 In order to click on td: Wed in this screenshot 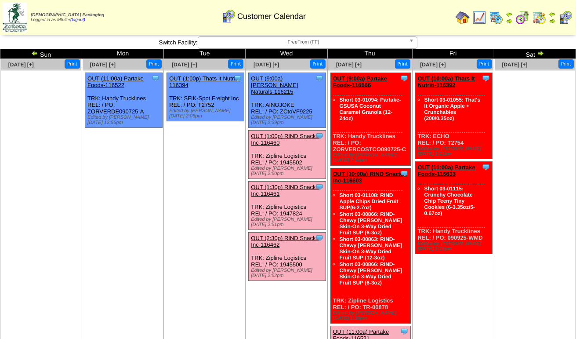, I will do `click(287, 54)`.